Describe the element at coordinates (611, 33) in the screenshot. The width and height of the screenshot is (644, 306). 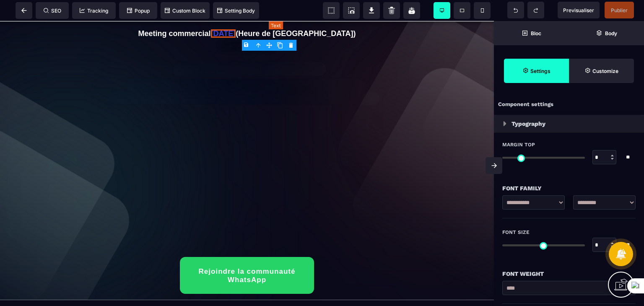
I see `strong: Body` at that location.